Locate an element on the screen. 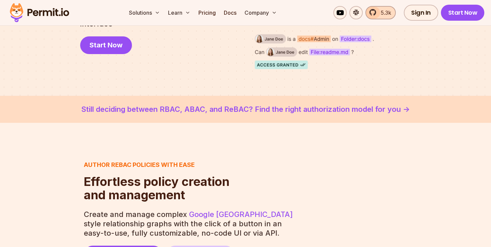 This screenshot has height=247, width=491. a: 5.3k is located at coordinates (380, 13).